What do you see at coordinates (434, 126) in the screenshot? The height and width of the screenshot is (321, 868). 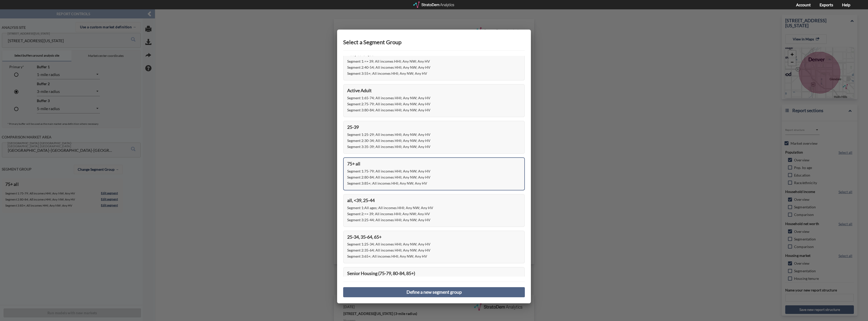 I see `div: Segment 1 : 25-29; All incomes HHI; Any NW; Any HV` at bounding box center [434, 126].